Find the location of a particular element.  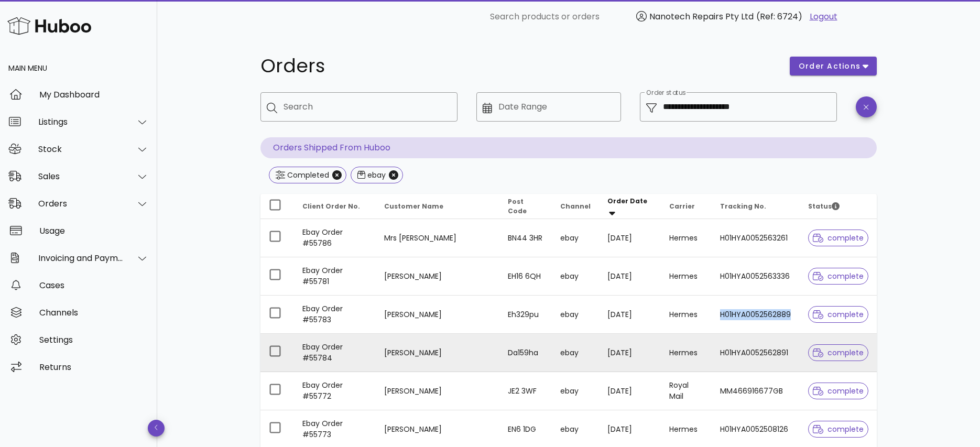

label: Order status is located at coordinates (666, 93).